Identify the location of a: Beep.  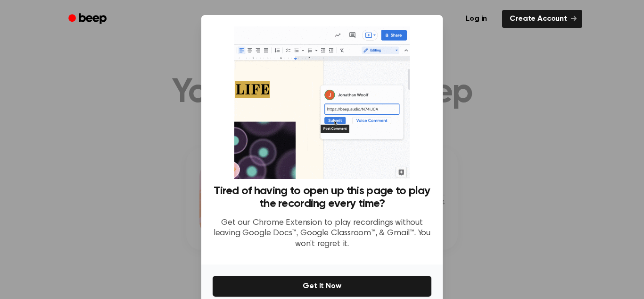
(88, 19).